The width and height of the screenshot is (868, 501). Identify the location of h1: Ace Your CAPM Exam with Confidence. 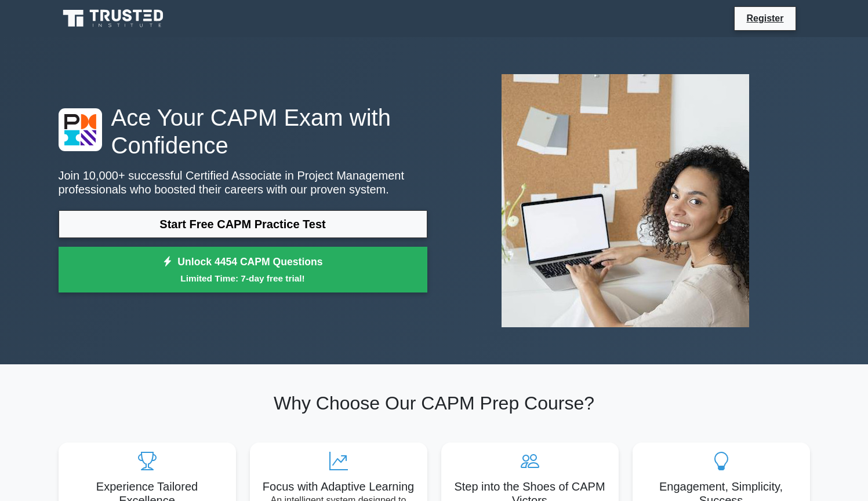
(243, 131).